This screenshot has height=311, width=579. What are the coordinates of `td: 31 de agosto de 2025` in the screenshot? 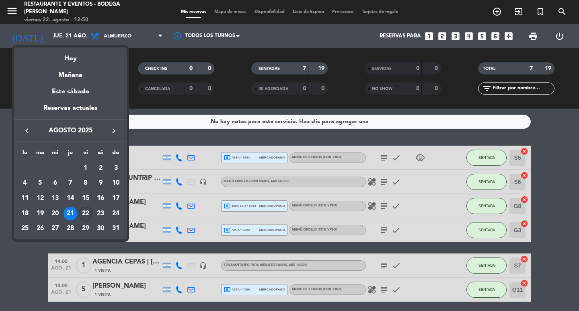 It's located at (116, 229).